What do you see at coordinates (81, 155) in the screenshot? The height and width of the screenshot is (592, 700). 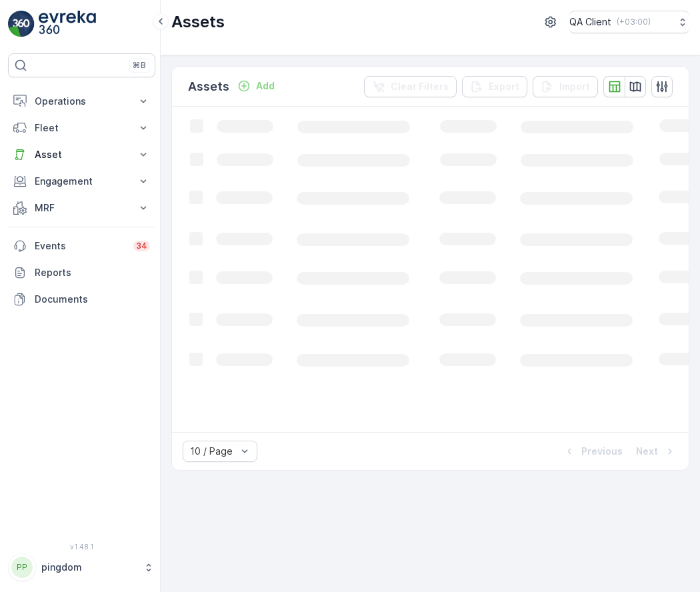 I see `button: Asset` at bounding box center [81, 155].